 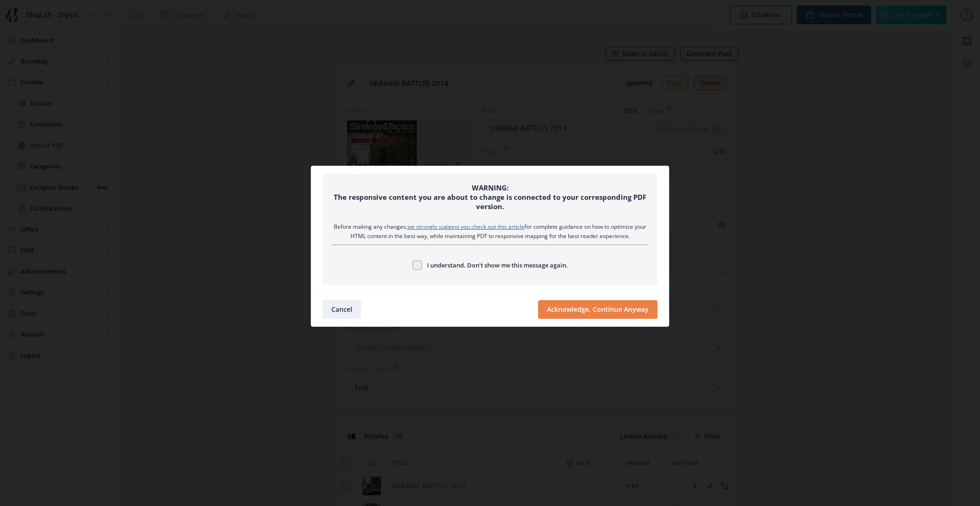 What do you see at coordinates (466, 227) in the screenshot?
I see `a: we strongly suggest you check out this article` at bounding box center [466, 227].